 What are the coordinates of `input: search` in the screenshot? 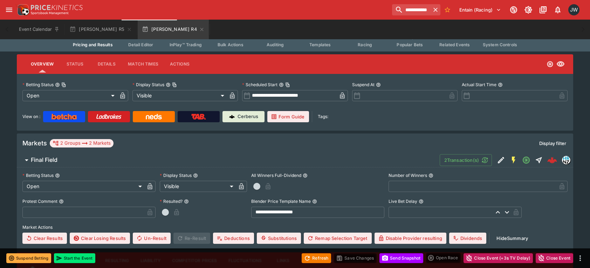 It's located at (411, 10).